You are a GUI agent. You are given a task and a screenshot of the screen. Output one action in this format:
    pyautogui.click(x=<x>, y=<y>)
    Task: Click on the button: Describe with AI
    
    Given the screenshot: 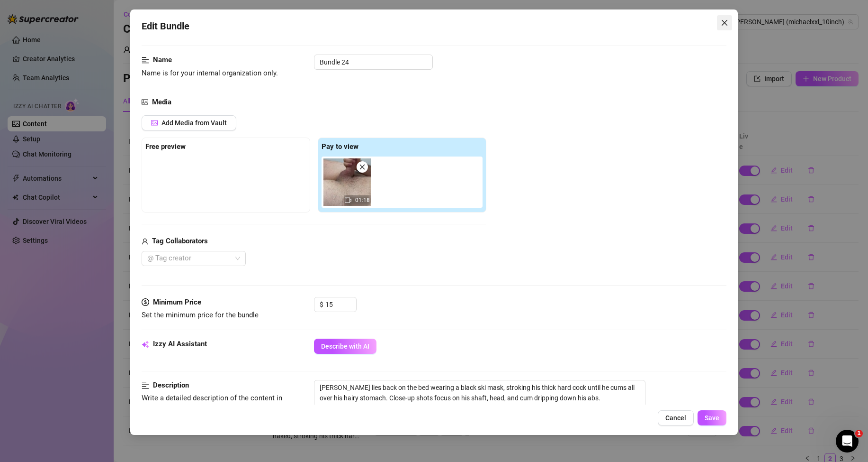 What is the action you would take?
    pyautogui.click(x=345, y=346)
    